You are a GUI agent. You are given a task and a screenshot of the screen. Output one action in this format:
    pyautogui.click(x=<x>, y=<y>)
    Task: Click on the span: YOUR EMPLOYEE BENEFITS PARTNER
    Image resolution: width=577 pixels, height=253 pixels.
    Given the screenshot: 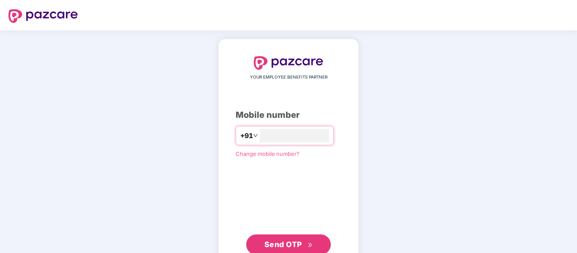 What is the action you would take?
    pyautogui.click(x=288, y=77)
    